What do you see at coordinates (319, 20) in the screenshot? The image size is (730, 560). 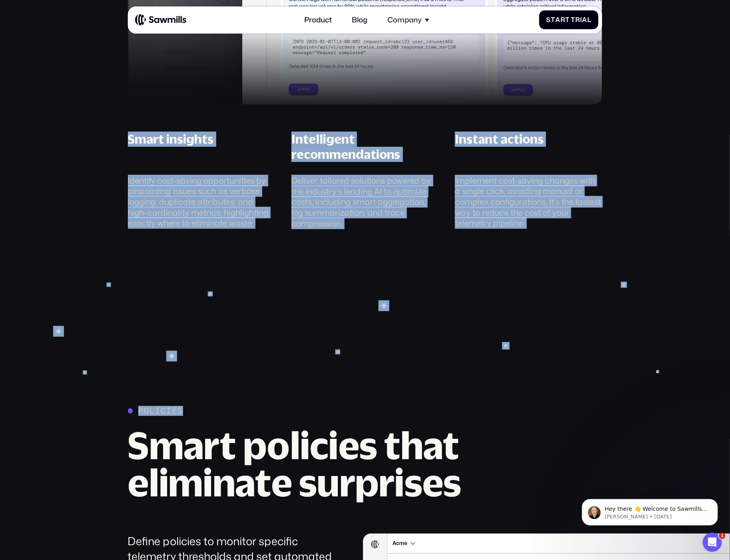 I see `a: Product` at bounding box center [319, 20].